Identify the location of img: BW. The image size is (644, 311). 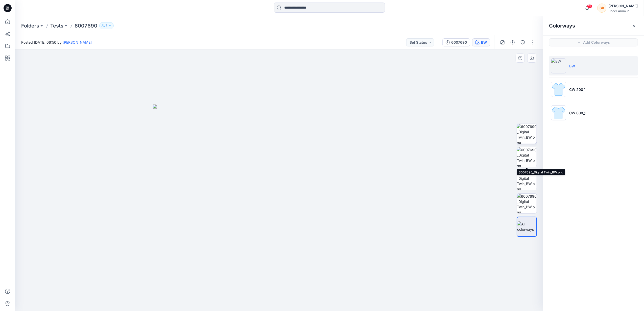
(559, 66).